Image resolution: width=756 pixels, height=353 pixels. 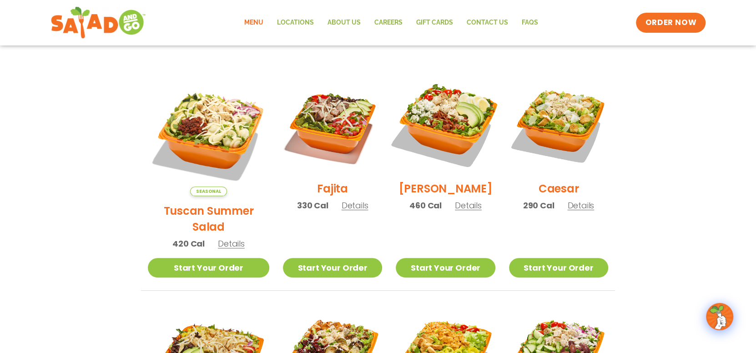 What do you see at coordinates (208, 219) in the screenshot?
I see `h2: Tuscan Summer Salad` at bounding box center [208, 219].